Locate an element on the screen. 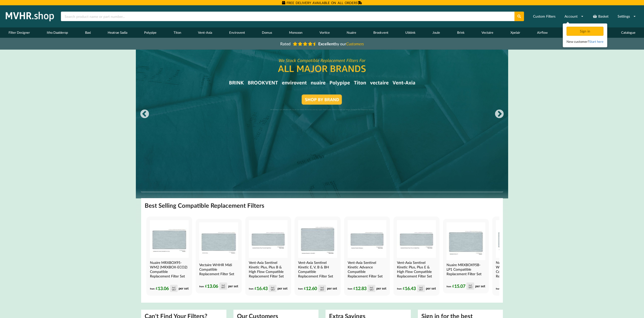 This screenshot has height=318, width=644. a: Vent-Axia is located at coordinates (205, 32).